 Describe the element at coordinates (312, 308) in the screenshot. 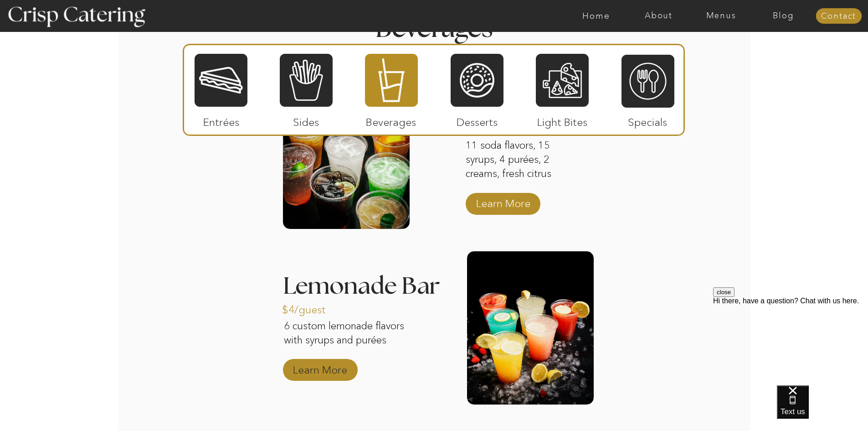

I see `p: $4/guest` at that location.